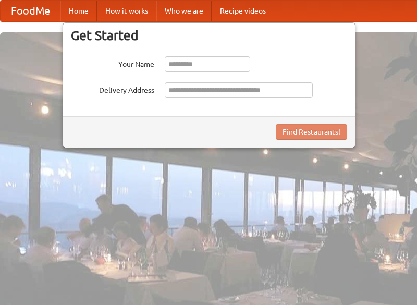 The image size is (417, 305). What do you see at coordinates (112, 89) in the screenshot?
I see `label: Delivery Address` at bounding box center [112, 89].